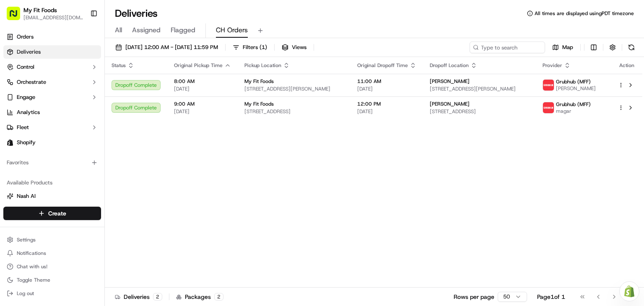  What do you see at coordinates (92, 145) in the screenshot?
I see `span: Pylon` at bounding box center [92, 145].